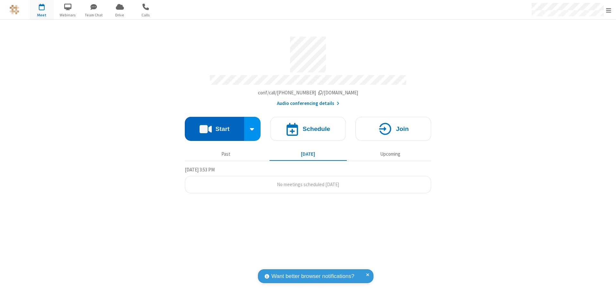 Image resolution: width=616 pixels, height=294 pixels. Describe the element at coordinates (226, 154) in the screenshot. I see `button: Past` at that location.